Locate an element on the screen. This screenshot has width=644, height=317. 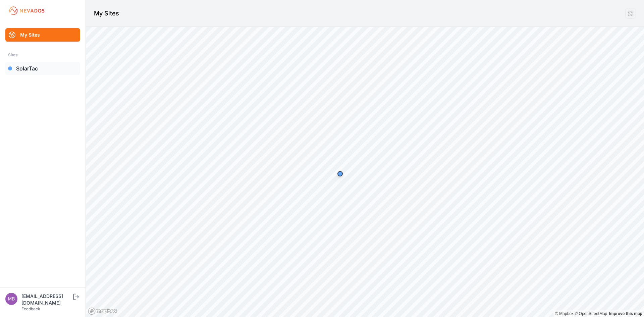
a: Mapbox logo is located at coordinates (103, 311).